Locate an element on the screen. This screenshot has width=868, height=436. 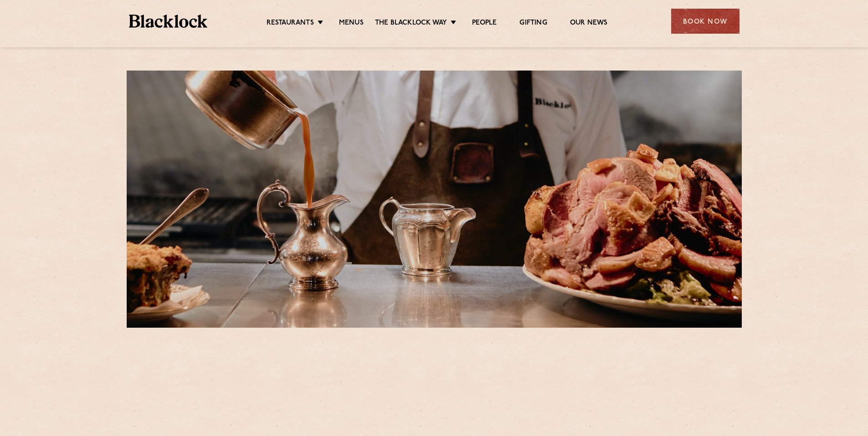
a: Our News is located at coordinates (588, 23).